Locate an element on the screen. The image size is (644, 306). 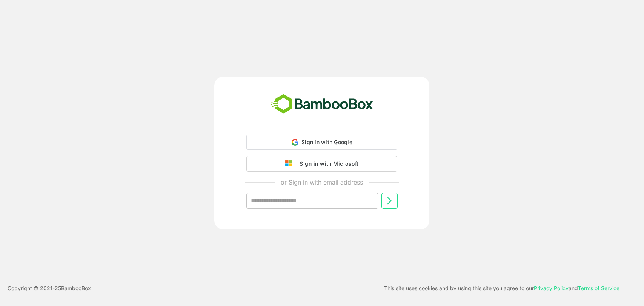
div: Sign in with Google is located at coordinates (322, 142).